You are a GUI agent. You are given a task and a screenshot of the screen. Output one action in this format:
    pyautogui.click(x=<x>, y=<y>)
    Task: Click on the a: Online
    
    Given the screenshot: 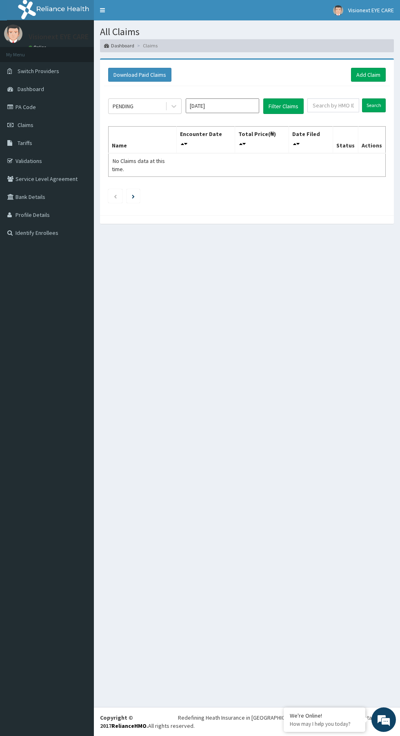 What is the action you would take?
    pyautogui.click(x=38, y=47)
    